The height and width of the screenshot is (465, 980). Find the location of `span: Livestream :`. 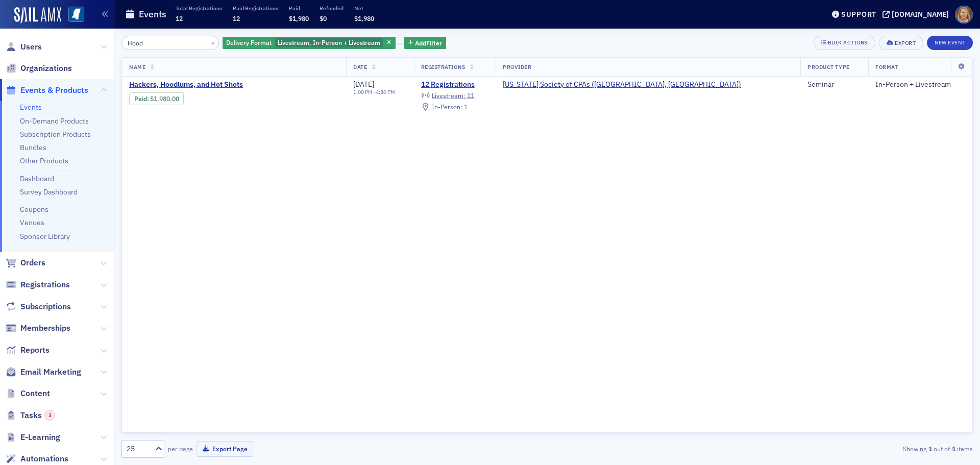

span: Livestream : is located at coordinates (448, 95).